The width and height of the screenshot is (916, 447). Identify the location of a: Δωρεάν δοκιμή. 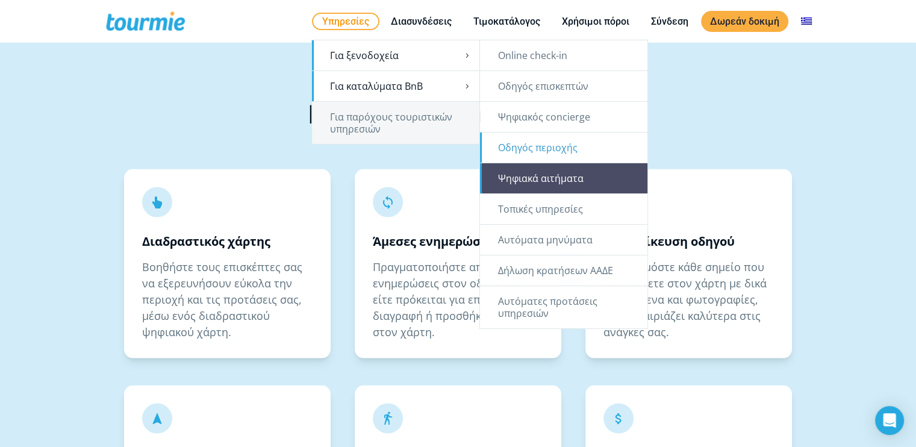
(744, 21).